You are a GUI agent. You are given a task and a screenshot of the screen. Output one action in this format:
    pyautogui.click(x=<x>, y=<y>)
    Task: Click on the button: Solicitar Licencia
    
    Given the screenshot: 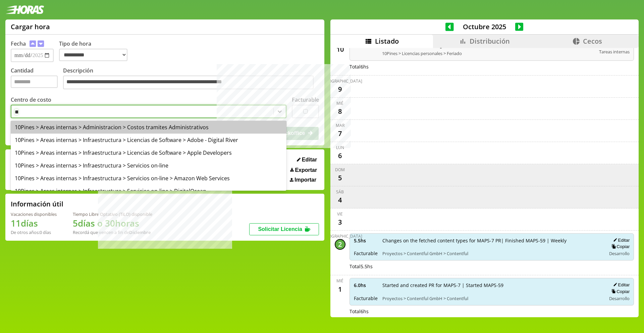 What is the action you would take?
    pyautogui.click(x=284, y=229)
    